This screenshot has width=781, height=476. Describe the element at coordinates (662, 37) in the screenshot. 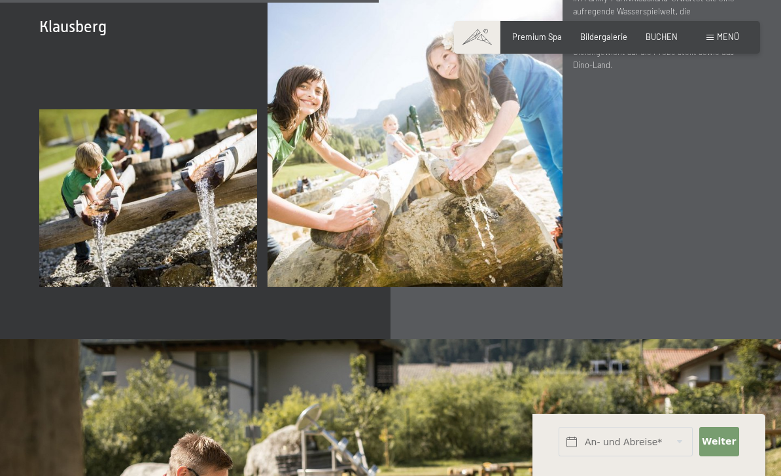

I see `span: BUCHEN` at that location.